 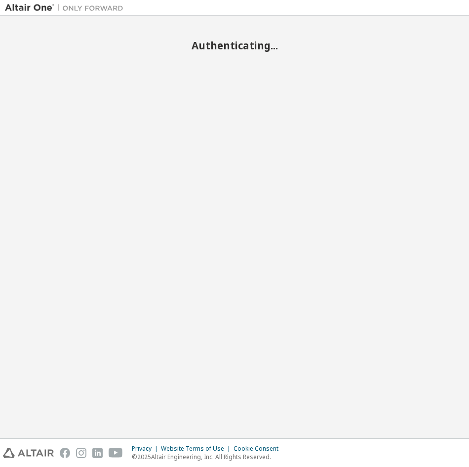 What do you see at coordinates (81, 453) in the screenshot?
I see `img: instagram.svg` at bounding box center [81, 453].